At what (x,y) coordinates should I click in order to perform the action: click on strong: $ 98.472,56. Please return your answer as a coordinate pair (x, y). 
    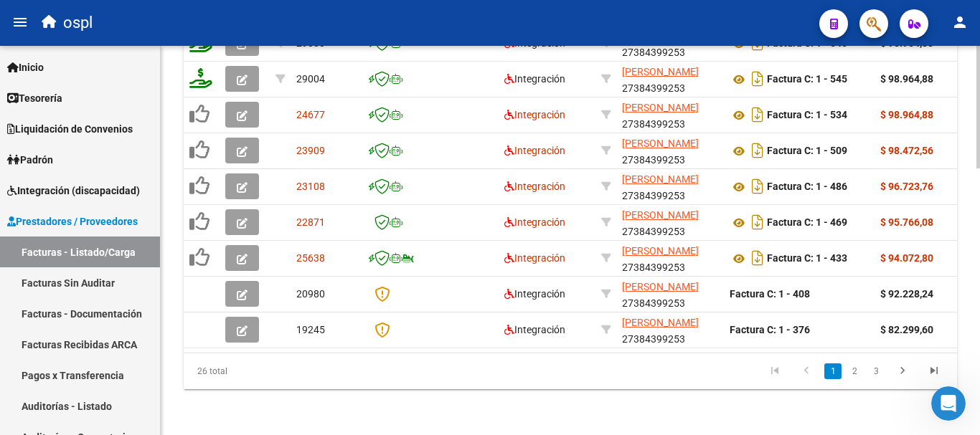
    Looking at the image, I should click on (906, 150).